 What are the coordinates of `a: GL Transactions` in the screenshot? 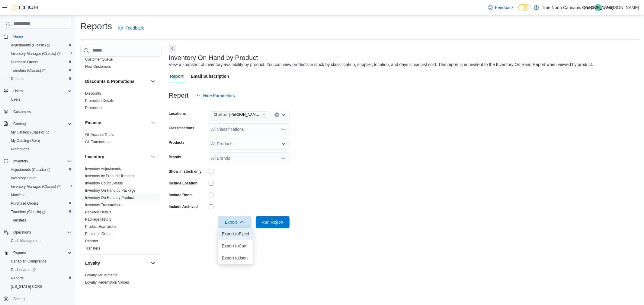 It's located at (98, 142).